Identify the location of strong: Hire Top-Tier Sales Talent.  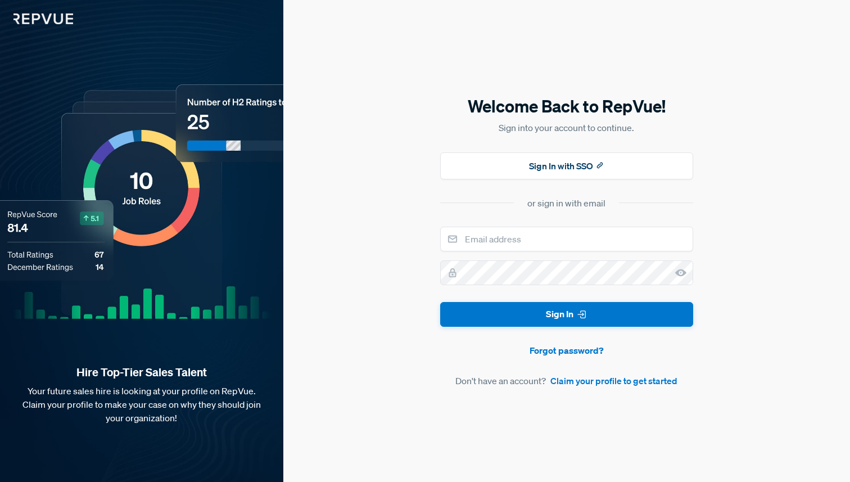
(142, 372).